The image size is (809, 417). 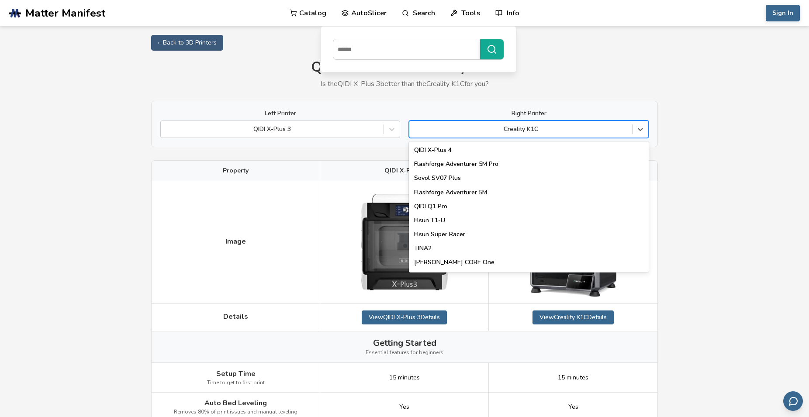 What do you see at coordinates (528, 164) in the screenshot?
I see `div: Flashforge Adventurer 5M Pro` at bounding box center [528, 164].